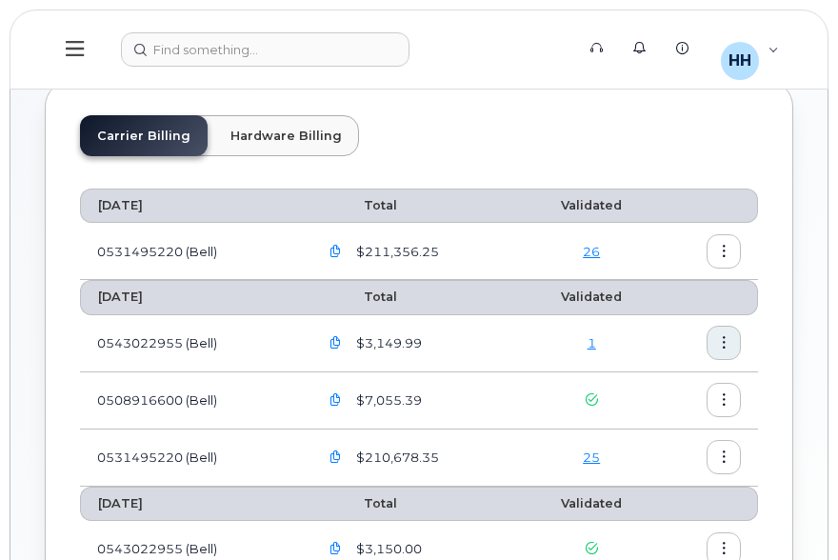 The height and width of the screenshot is (560, 838). Describe the element at coordinates (740, 61) in the screenshot. I see `span: HH` at that location.